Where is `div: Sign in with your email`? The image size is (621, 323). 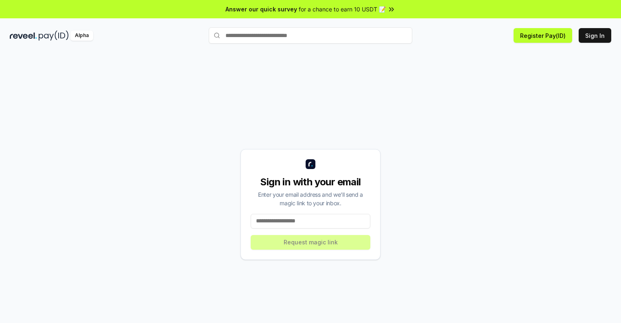
div: Sign in with your email is located at coordinates (311, 182).